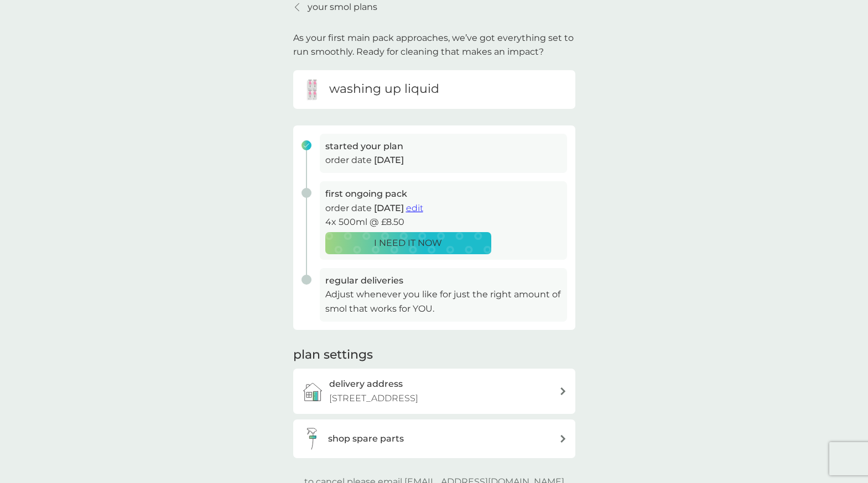  I want to click on h3: regular deliveries, so click(443, 281).